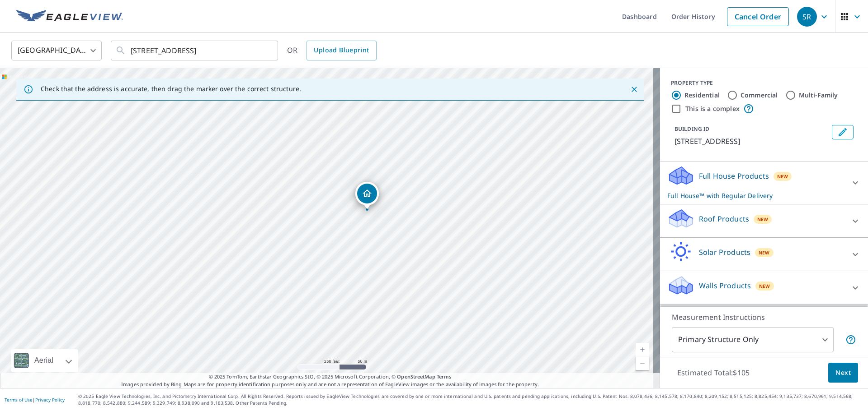 The image size is (868, 411). What do you see at coordinates (341, 51) in the screenshot?
I see `a: Upload Blueprint` at bounding box center [341, 51].